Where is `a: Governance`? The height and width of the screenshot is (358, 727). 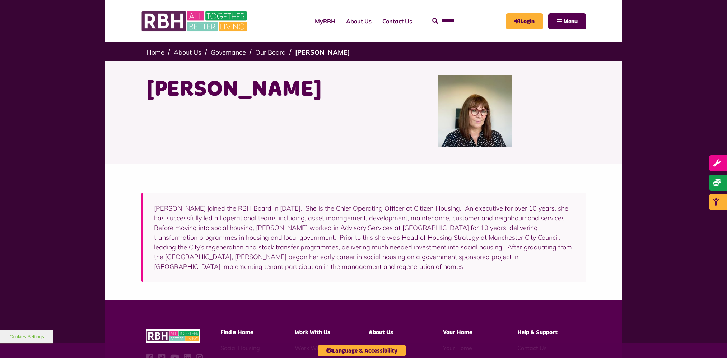
a: Governance is located at coordinates (228, 52).